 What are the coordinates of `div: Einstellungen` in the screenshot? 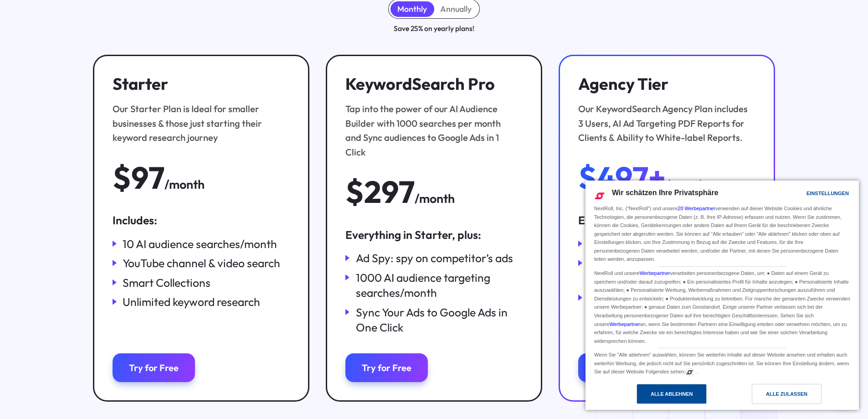 It's located at (827, 193).